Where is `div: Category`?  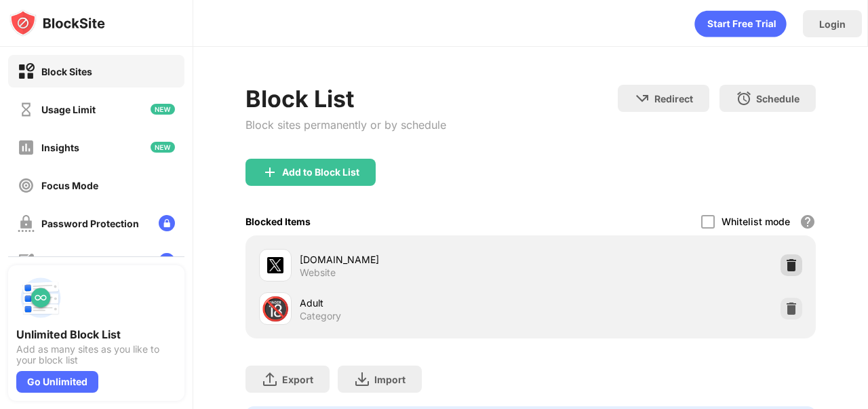 div: Category is located at coordinates (320, 316).